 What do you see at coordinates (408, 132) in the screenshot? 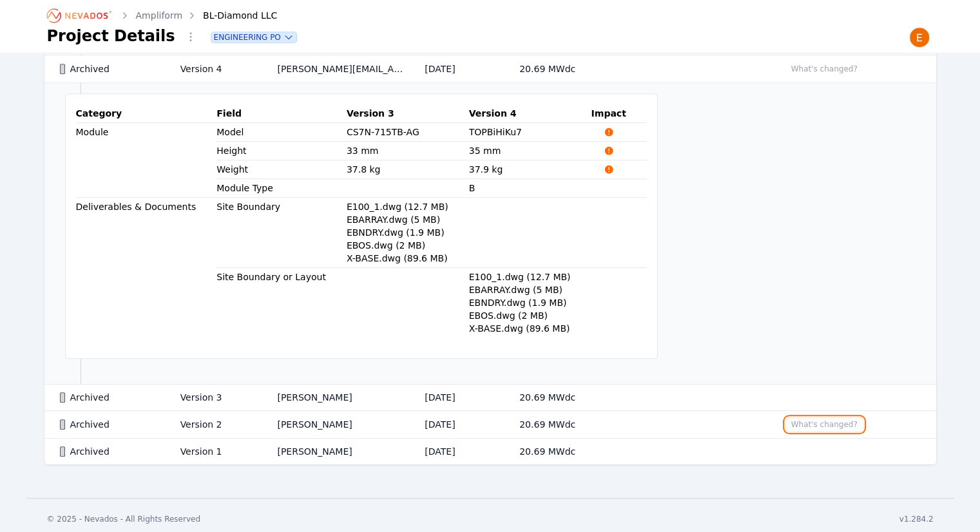
I see `td: CS7N-715TB-AG` at bounding box center [408, 132].